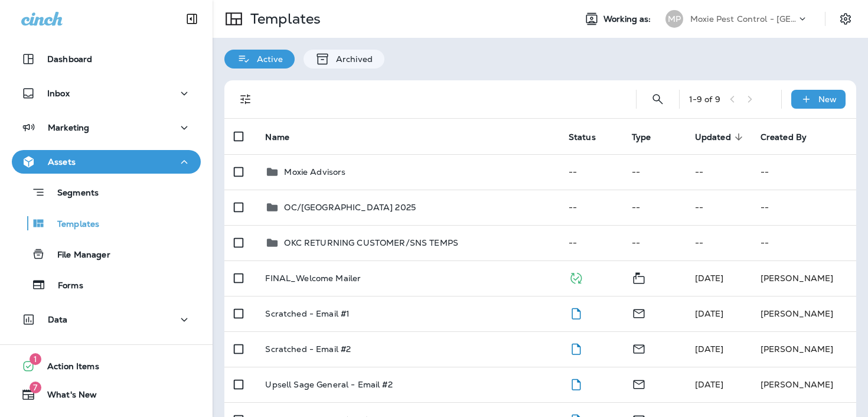 The width and height of the screenshot is (868, 417). What do you see at coordinates (267, 59) in the screenshot?
I see `p: Active` at bounding box center [267, 59].